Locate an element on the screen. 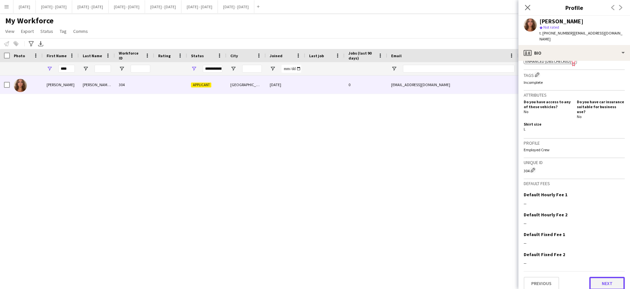  app-action-btn: Export XLSX is located at coordinates (41, 44).